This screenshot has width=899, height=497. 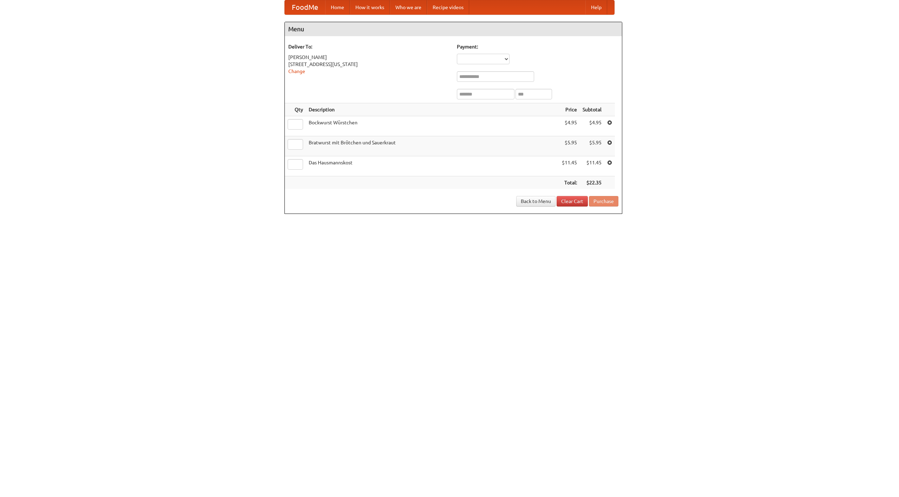 What do you see at coordinates (454, 29) in the screenshot?
I see `h4: Menu` at bounding box center [454, 29].